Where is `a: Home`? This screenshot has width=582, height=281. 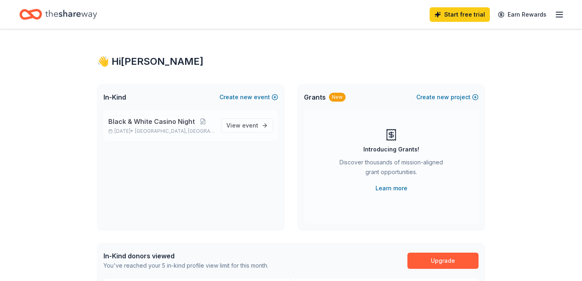 a: Home is located at coordinates (58, 14).